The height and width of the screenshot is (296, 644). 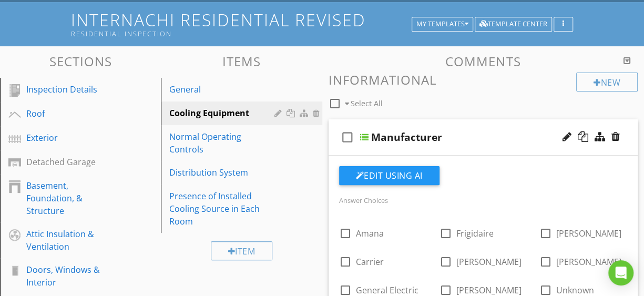 What do you see at coordinates (223, 209) in the screenshot?
I see `div: Presence of Installed Cooling Source in Each Room` at bounding box center [223, 209].